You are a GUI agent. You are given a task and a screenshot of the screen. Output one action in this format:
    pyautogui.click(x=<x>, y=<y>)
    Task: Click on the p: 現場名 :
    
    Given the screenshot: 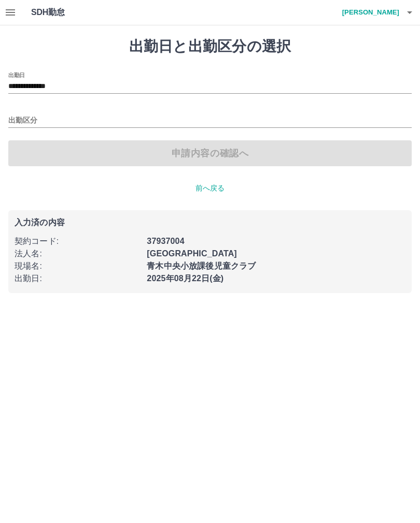 What is the action you would take?
    pyautogui.click(x=77, y=266)
    